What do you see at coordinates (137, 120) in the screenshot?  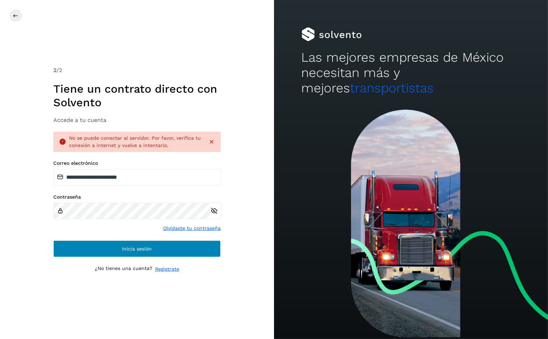 I see `h3: Accede a tu cuenta` at bounding box center [137, 120].